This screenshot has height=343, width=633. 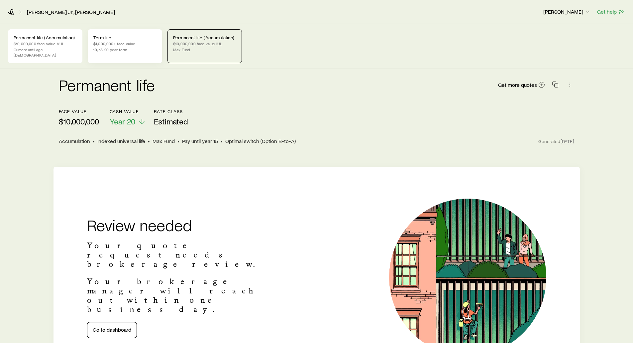 What do you see at coordinates (112, 330) in the screenshot?
I see `a: Go to dashboard` at bounding box center [112, 330].